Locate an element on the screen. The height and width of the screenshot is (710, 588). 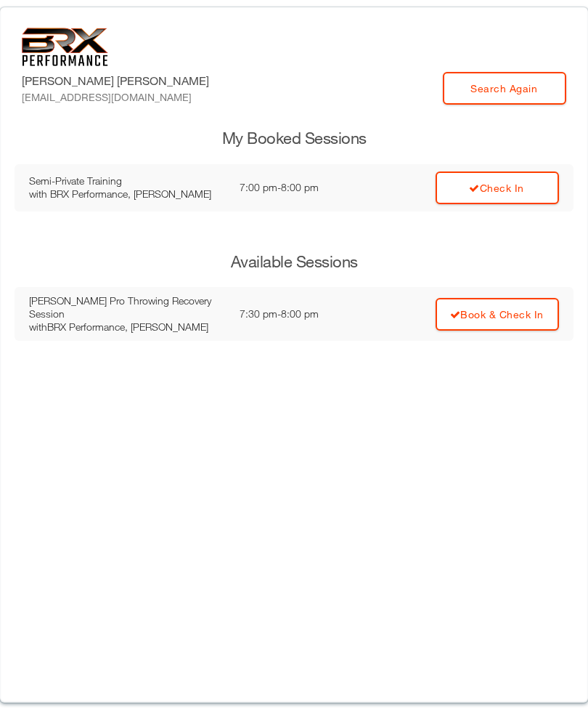
h3: Available Sessions is located at coordinates (294, 261).